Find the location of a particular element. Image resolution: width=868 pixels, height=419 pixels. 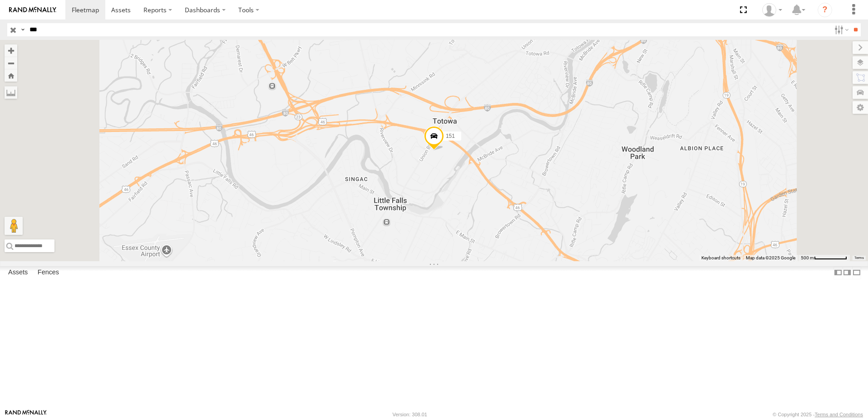

label: Measure is located at coordinates (11, 93).